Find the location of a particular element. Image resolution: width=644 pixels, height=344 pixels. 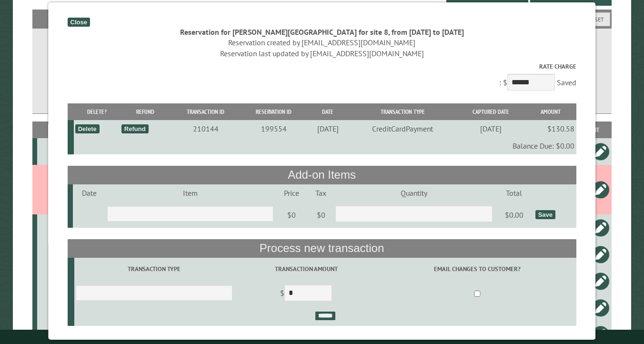

th: Add-on Items is located at coordinates (322, 175).